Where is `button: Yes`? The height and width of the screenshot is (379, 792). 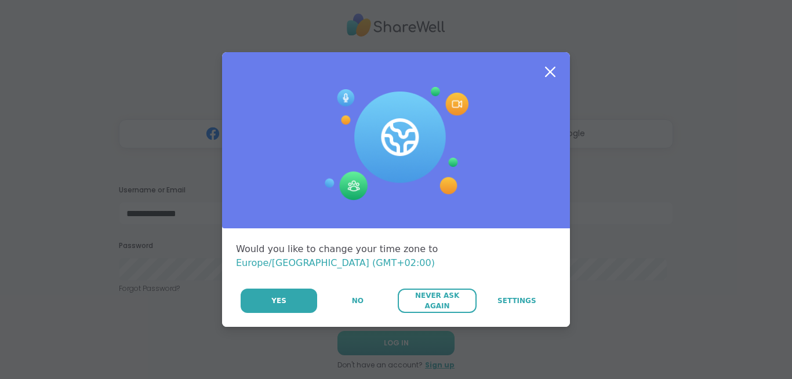
button: Yes is located at coordinates (279, 301).